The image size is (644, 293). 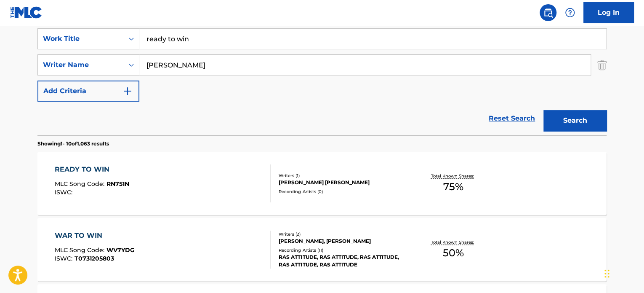 What do you see at coordinates (92, 170) in the screenshot?
I see `div: READY TO WIN` at bounding box center [92, 170].